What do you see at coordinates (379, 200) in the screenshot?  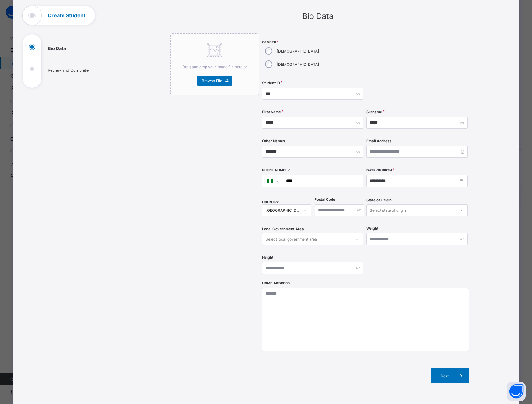 I see `span: State of Origin` at bounding box center [379, 200].